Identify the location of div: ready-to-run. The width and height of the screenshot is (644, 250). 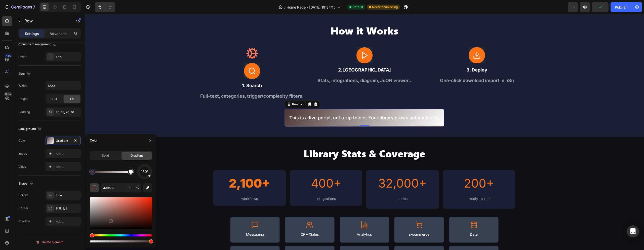
(394, 185).